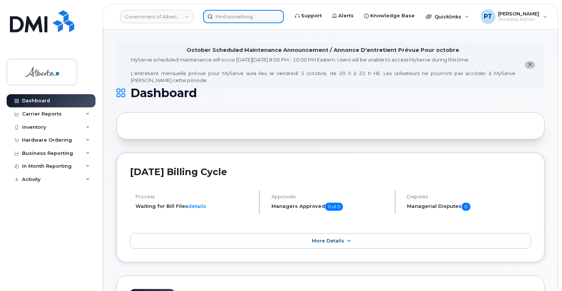 Image resolution: width=562 pixels, height=291 pixels. I want to click on h4: Disputes, so click(469, 196).